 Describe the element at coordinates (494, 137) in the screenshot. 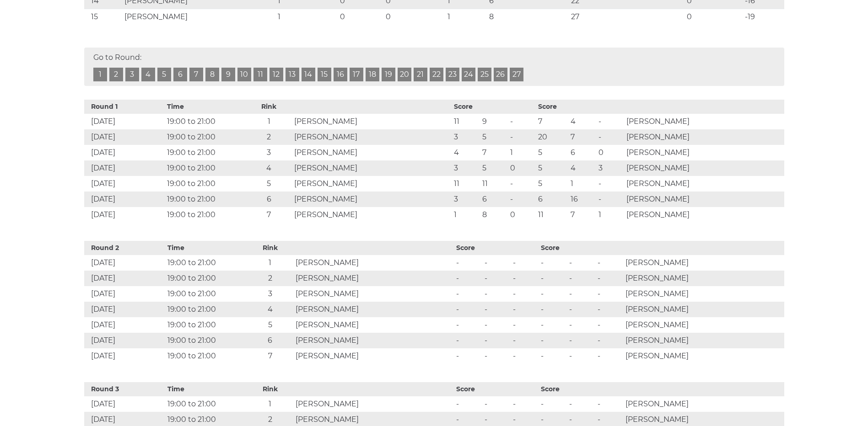

I see `td: 5` at that location.